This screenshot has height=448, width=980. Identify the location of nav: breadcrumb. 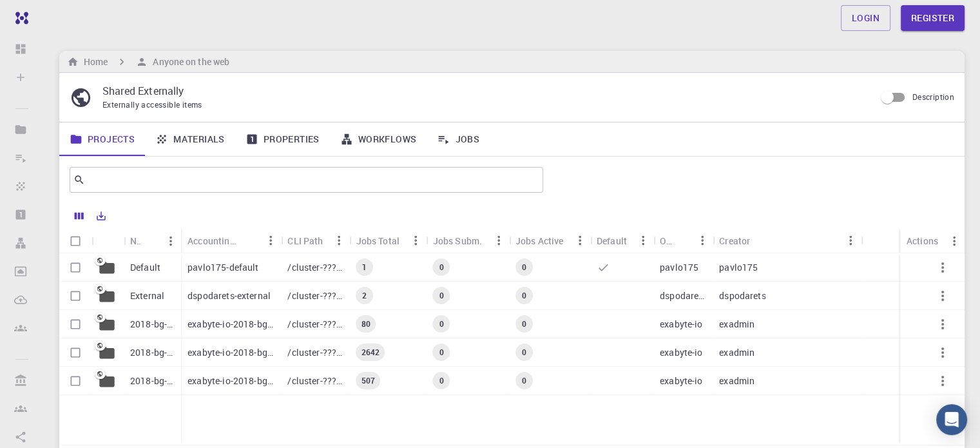
(148, 62).